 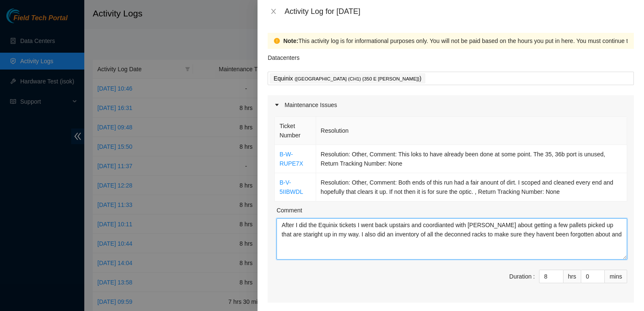 What do you see at coordinates (277, 41) in the screenshot?
I see `span: exclamation-circle` at bounding box center [277, 41].